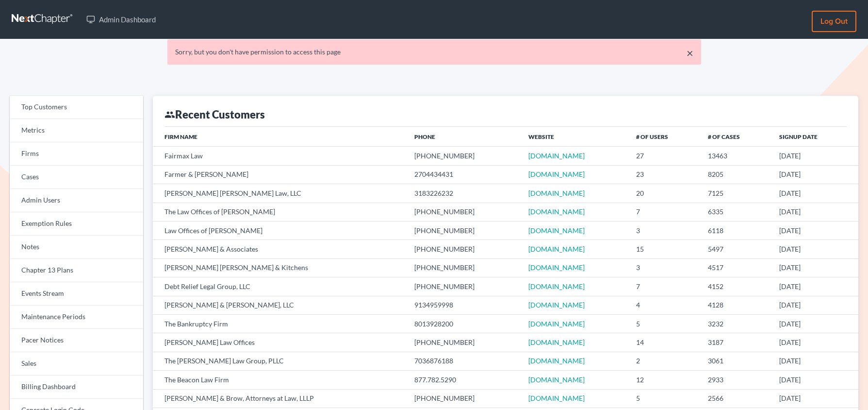 The height and width of the screenshot is (410, 868). What do you see at coordinates (736, 230) in the screenshot?
I see `td: 6118` at bounding box center [736, 230].